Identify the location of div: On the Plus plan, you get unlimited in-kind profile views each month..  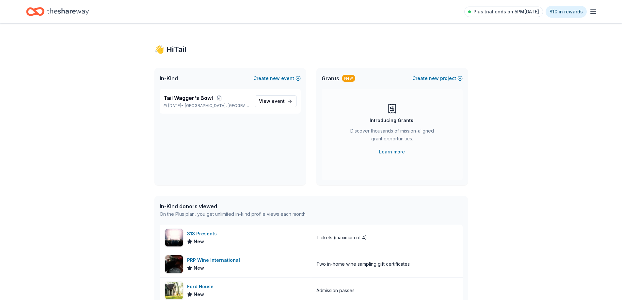
(233, 214).